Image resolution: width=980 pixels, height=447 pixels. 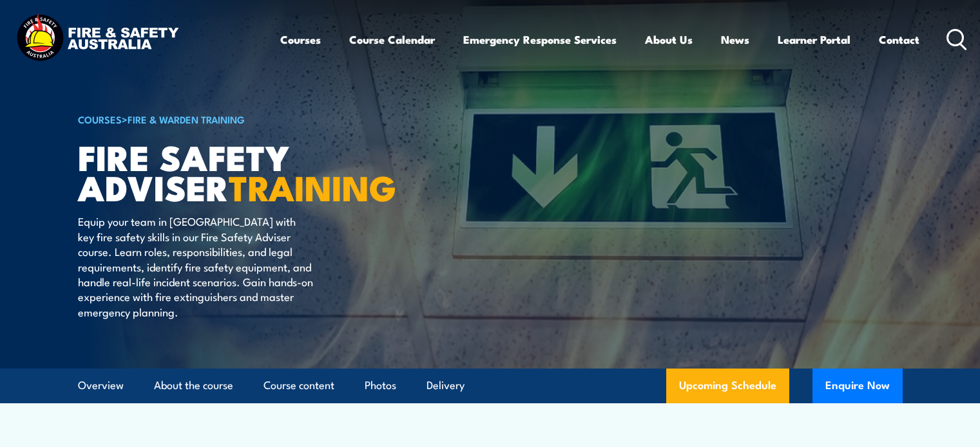 What do you see at coordinates (312, 186) in the screenshot?
I see `strong: TRAINING` at bounding box center [312, 186].